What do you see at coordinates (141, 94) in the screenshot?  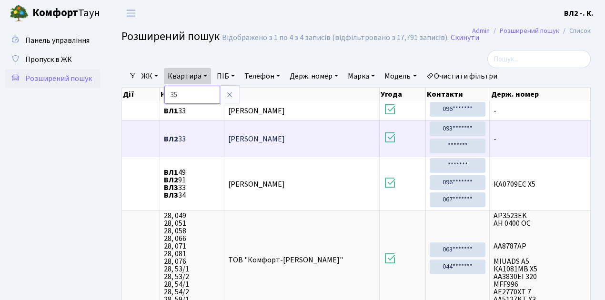 I see `th: Дії` at bounding box center [141, 94].